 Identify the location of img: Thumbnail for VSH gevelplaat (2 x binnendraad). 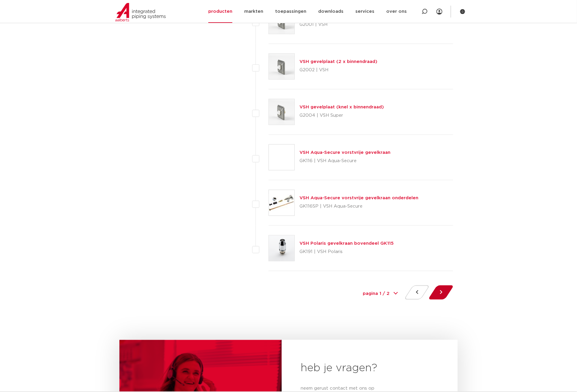
(282, 66).